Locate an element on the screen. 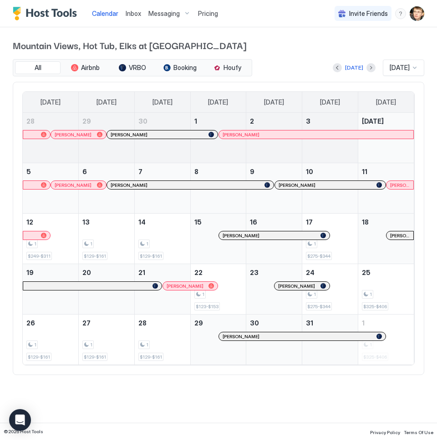 This screenshot has width=437, height=440. span: © 2025 Host Tools is located at coordinates (23, 432).